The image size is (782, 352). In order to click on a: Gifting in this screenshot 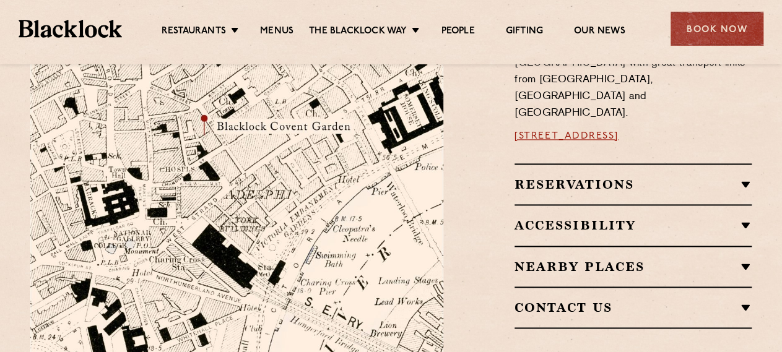, I will do `click(525, 32)`.